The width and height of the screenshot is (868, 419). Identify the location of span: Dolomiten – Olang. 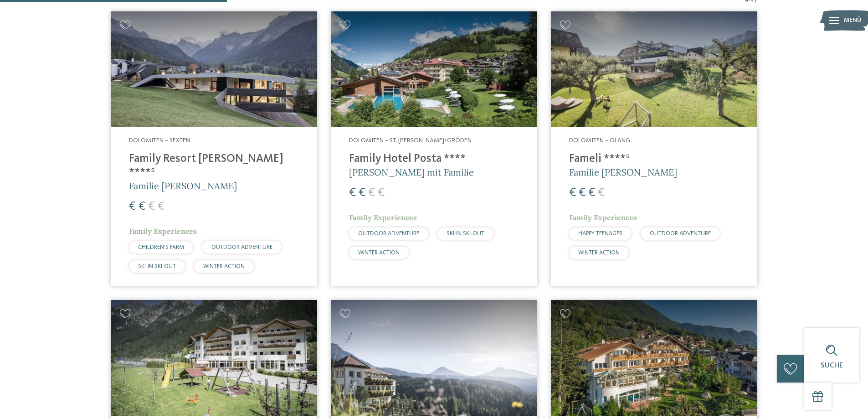
(600, 141).